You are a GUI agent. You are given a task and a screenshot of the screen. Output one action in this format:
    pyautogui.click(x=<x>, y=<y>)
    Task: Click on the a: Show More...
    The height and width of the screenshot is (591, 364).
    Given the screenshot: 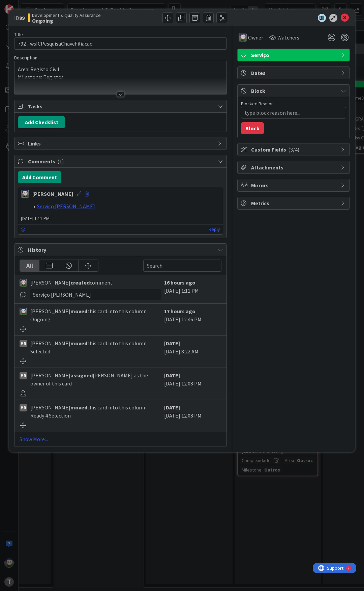 What is the action you would take?
    pyautogui.click(x=120, y=440)
    